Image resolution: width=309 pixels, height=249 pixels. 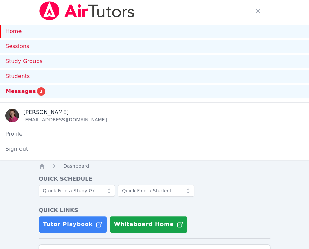 What do you see at coordinates (41, 91) in the screenshot?
I see `span: 1` at bounding box center [41, 91].